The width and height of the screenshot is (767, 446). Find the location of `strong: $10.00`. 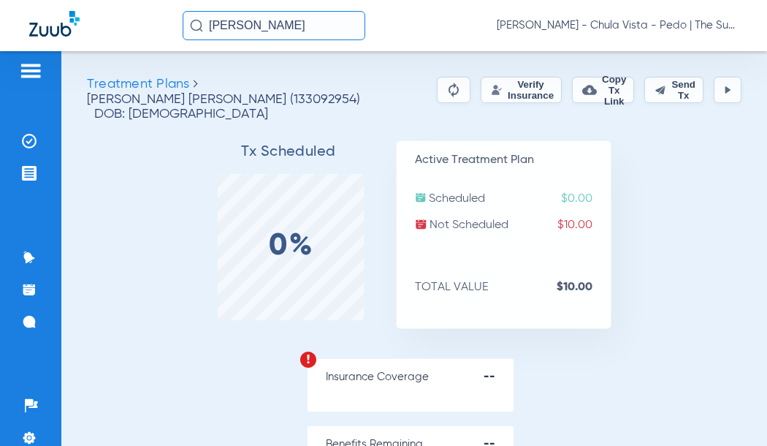

strong: $10.00 is located at coordinates (584, 287).